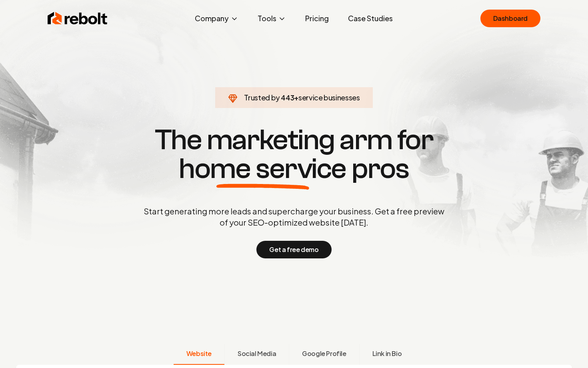 Image resolution: width=588 pixels, height=368 pixels. Describe the element at coordinates (329, 98) in the screenshot. I see `span: service businesses` at that location.